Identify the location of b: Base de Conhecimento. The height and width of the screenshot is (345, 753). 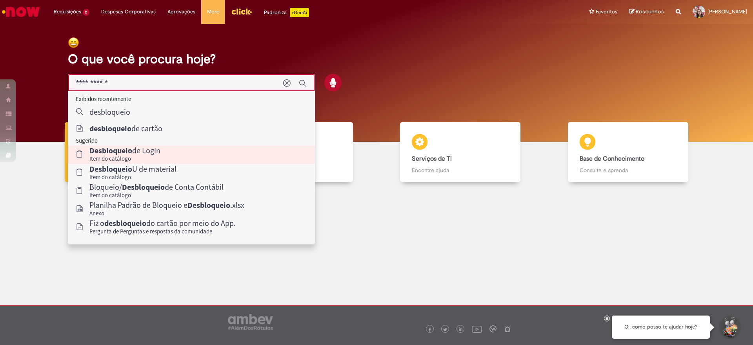
(612, 159).